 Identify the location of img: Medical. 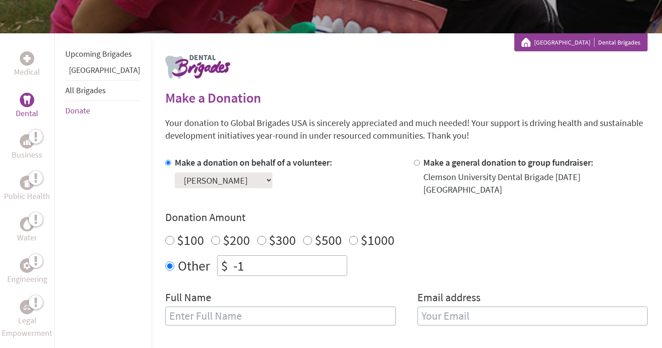
(27, 59).